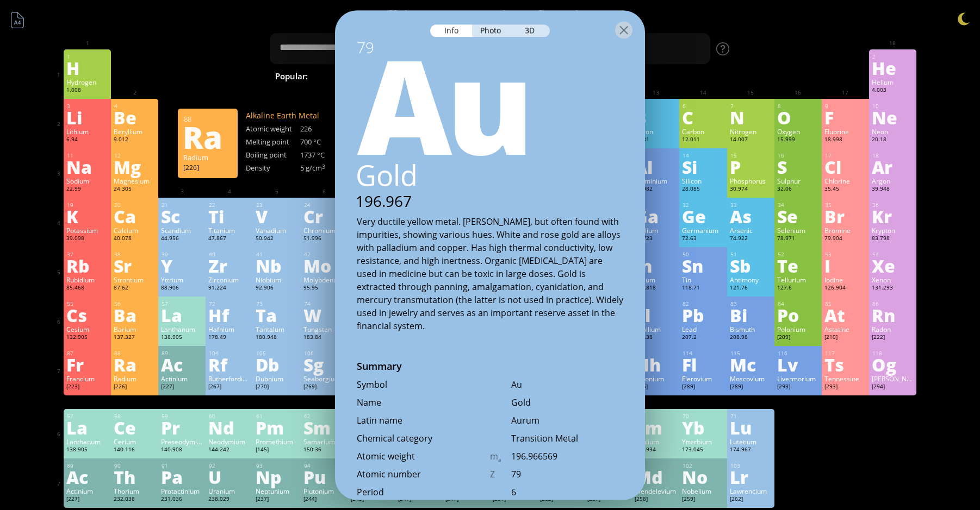 The height and width of the screenshot is (510, 980). What do you see at coordinates (135, 254) in the screenshot?
I see `div: 38` at bounding box center [135, 254].